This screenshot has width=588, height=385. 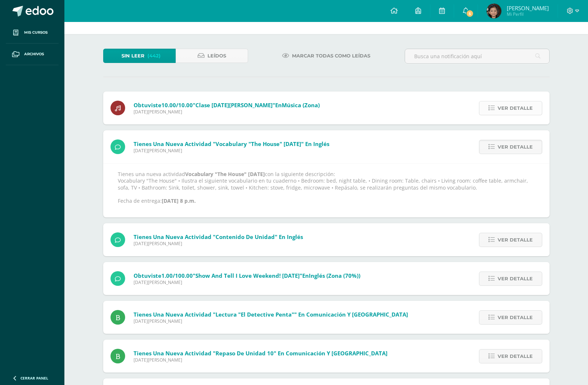 What do you see at coordinates (34, 378) in the screenshot?
I see `span: Cerrar panel` at bounding box center [34, 378].